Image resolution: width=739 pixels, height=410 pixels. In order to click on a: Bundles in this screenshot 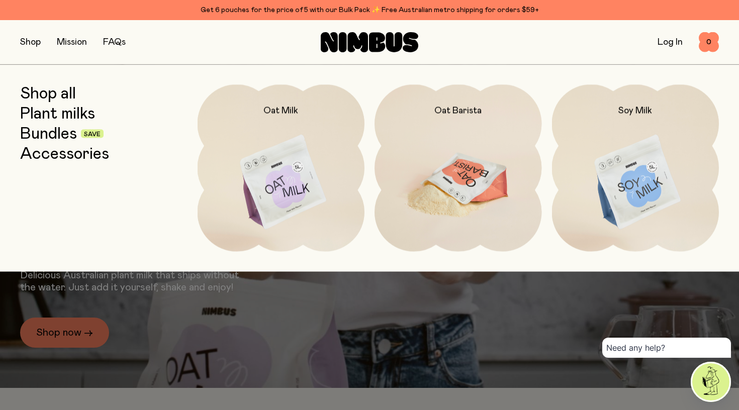, I will do `click(48, 134)`.